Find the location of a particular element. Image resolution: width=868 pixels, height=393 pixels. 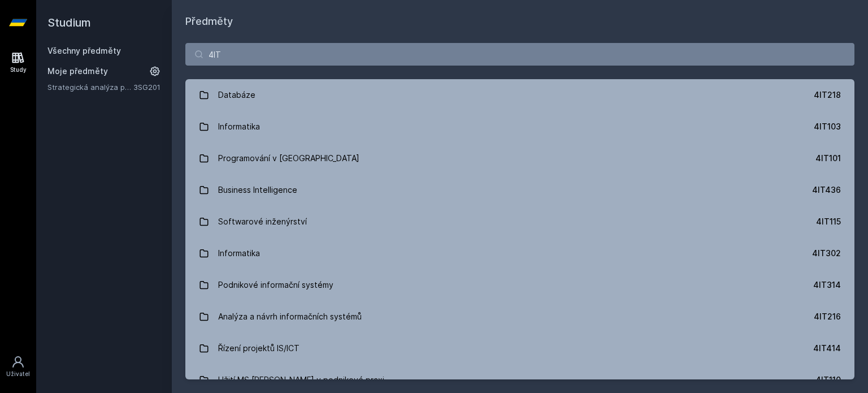

a: Uživatel is located at coordinates (18, 366).